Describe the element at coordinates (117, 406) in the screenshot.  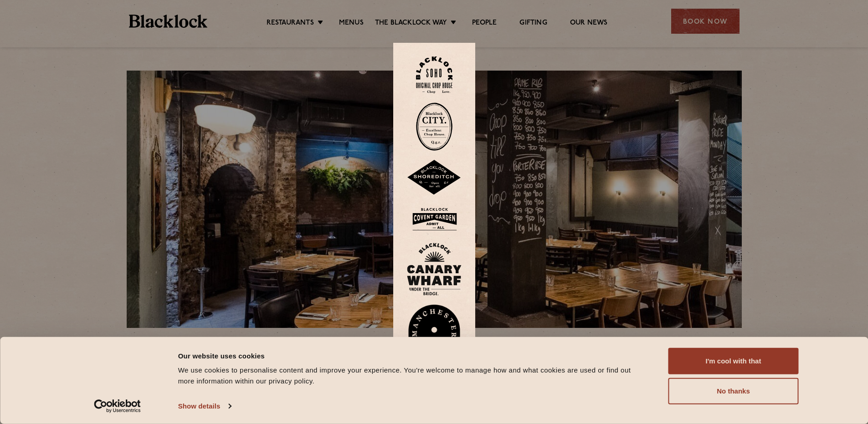
I see `a: Usercentrics Cookiebot - opens in a new window` at that location.